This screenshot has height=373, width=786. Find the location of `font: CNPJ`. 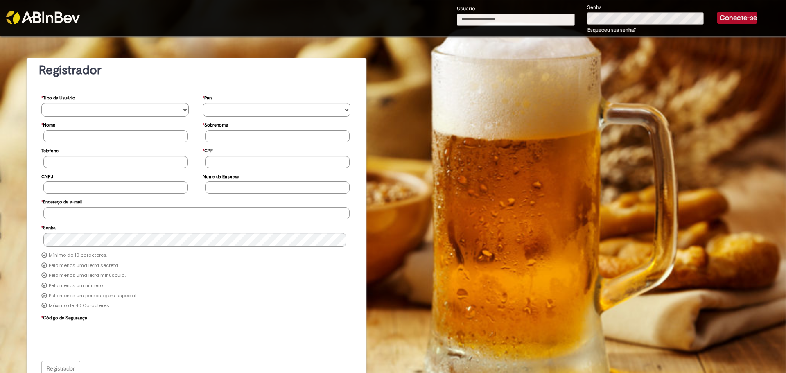

font: CNPJ is located at coordinates (47, 176).